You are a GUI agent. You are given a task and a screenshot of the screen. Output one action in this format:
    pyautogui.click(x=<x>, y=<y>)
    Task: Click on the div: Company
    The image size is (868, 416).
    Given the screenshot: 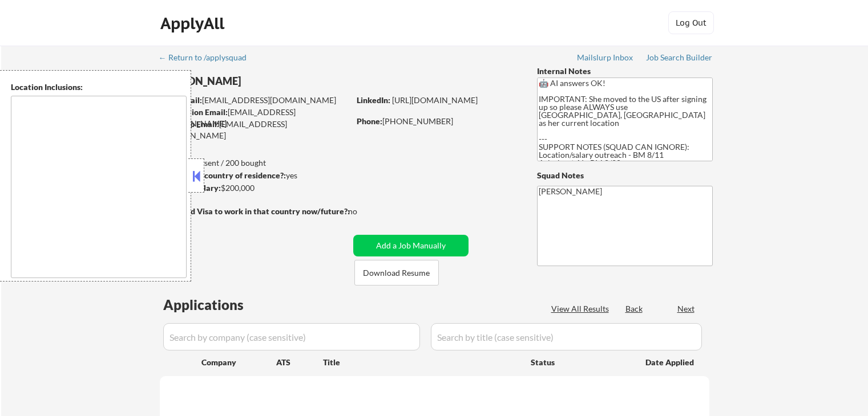 What is the action you would take?
    pyautogui.click(x=239, y=363)
    